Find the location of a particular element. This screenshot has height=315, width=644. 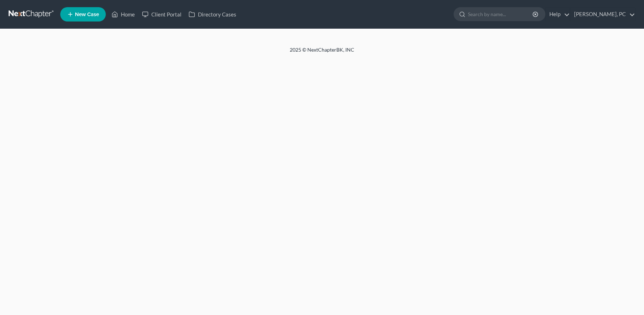

span: New Case is located at coordinates (87, 14).